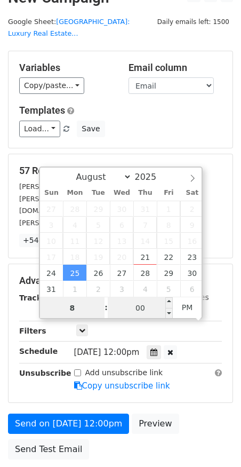 The image size is (241, 467). What do you see at coordinates (169, 289) in the screenshot?
I see `span: September 5, 2025` at bounding box center [169, 289].